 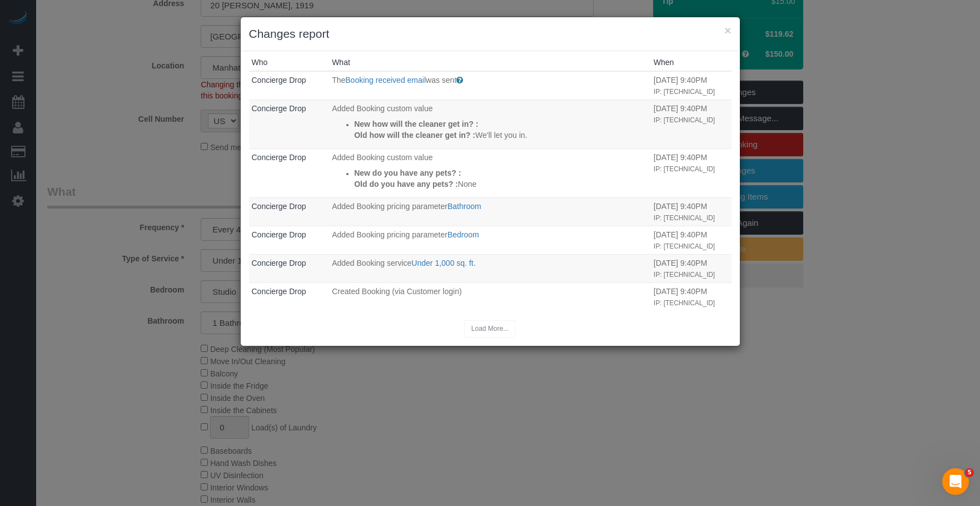 I want to click on strong: Old do you have any pets? :, so click(x=406, y=184).